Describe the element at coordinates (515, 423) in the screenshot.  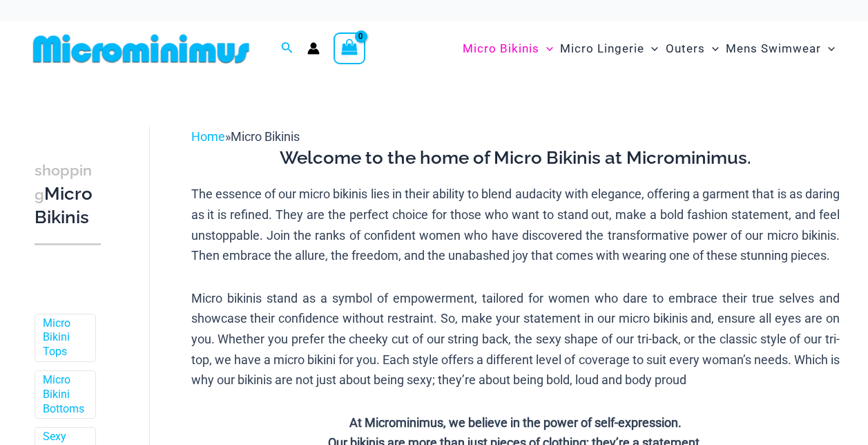
I see `strong: At Microminimus, we believe in the power of self-expression.` at that location.